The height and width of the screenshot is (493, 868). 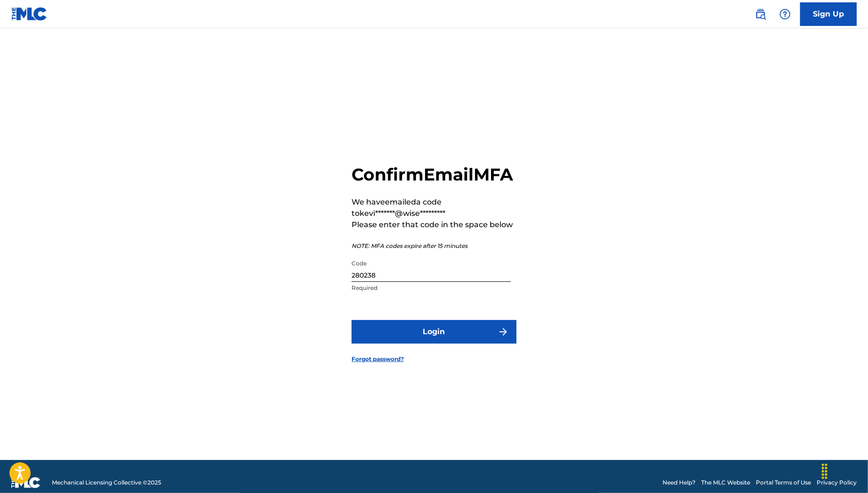 What do you see at coordinates (434, 332) in the screenshot?
I see `button: Login` at bounding box center [434, 332].